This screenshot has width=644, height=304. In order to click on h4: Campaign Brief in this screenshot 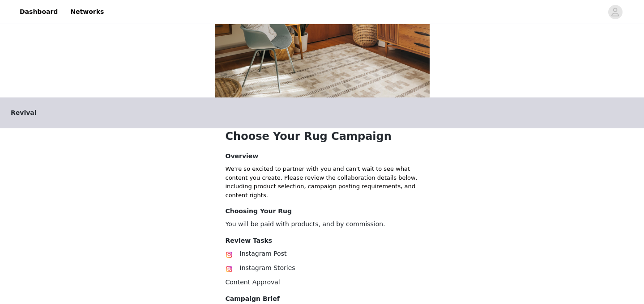, I will do `click(322, 299)`.